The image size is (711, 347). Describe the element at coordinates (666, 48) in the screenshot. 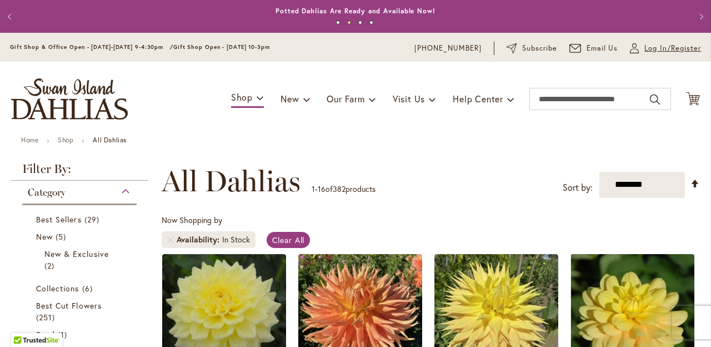

I see `a: Log In/Register` at that location.